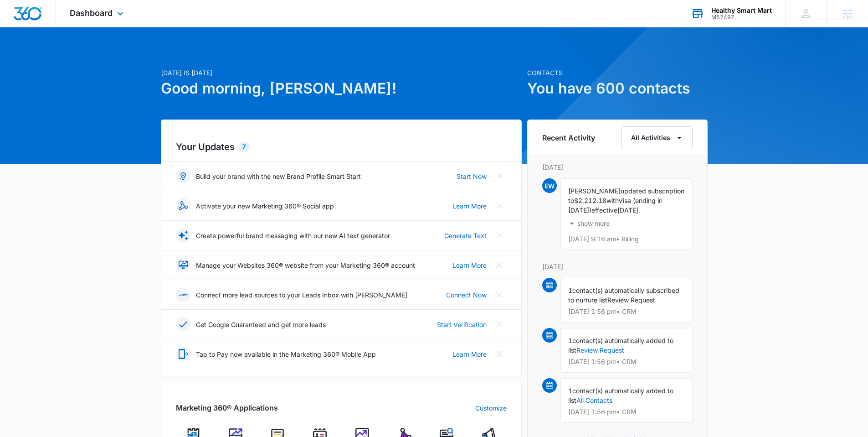 The height and width of the screenshot is (437, 868). What do you see at coordinates (594, 400) in the screenshot?
I see `a: All Contacts` at bounding box center [594, 400].